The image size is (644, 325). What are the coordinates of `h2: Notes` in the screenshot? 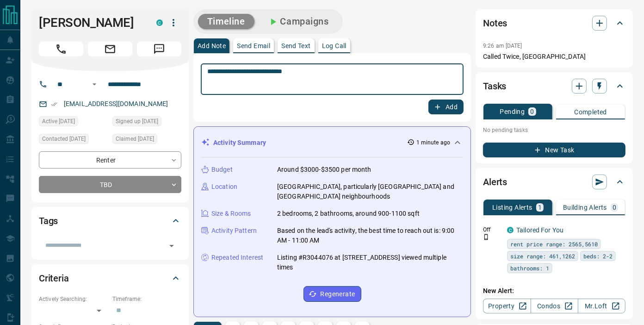 It's located at (495, 23).